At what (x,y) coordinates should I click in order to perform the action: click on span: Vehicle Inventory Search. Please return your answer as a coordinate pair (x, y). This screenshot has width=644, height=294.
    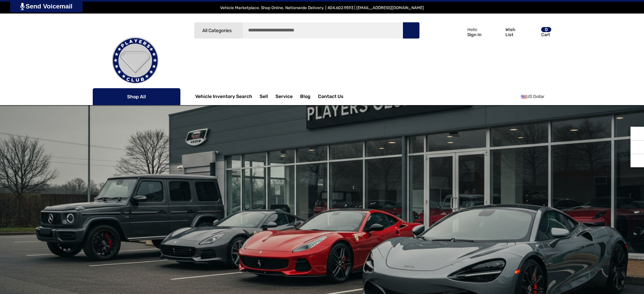
    Looking at the image, I should click on (224, 97).